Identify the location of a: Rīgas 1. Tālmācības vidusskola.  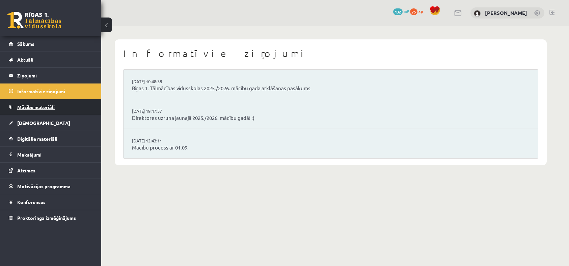
(34, 20).